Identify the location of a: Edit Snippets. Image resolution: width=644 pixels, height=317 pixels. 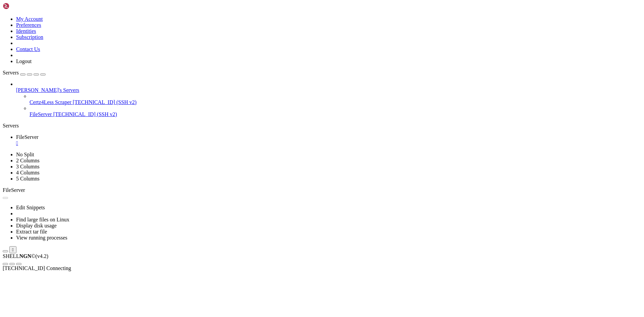
(31, 207).